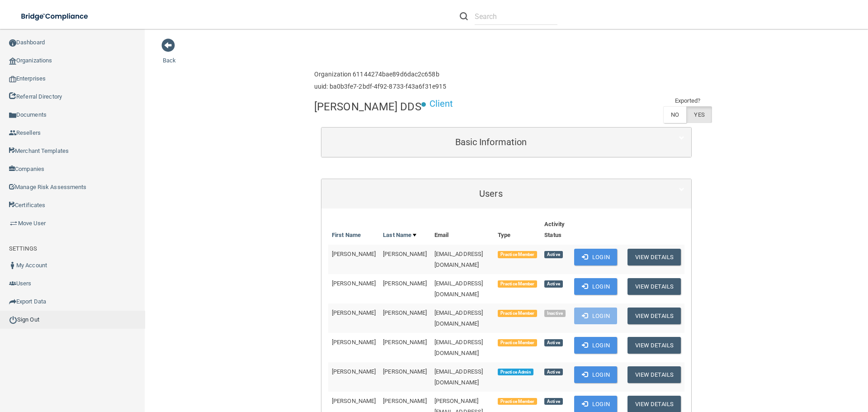  Describe the element at coordinates (556, 229) in the screenshot. I see `th: Activity Status` at that location.